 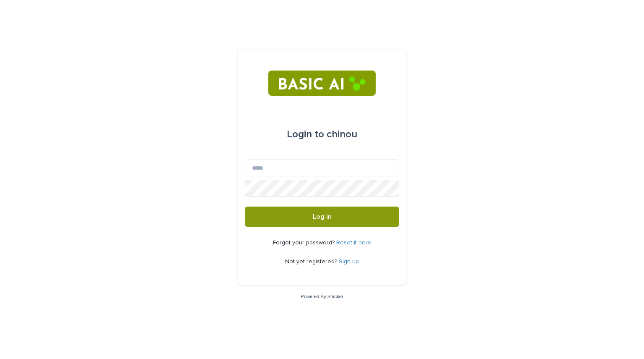 I want to click on span: Log in, so click(x=322, y=216).